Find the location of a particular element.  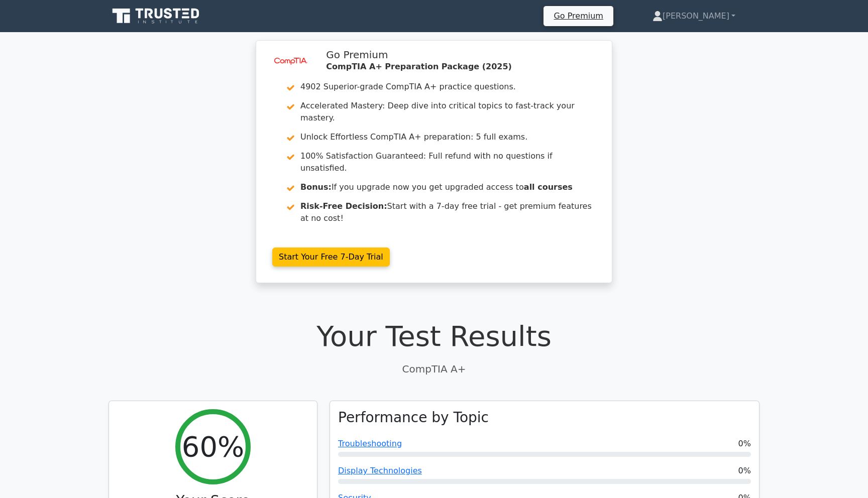

h2: 60% is located at coordinates (213, 446).